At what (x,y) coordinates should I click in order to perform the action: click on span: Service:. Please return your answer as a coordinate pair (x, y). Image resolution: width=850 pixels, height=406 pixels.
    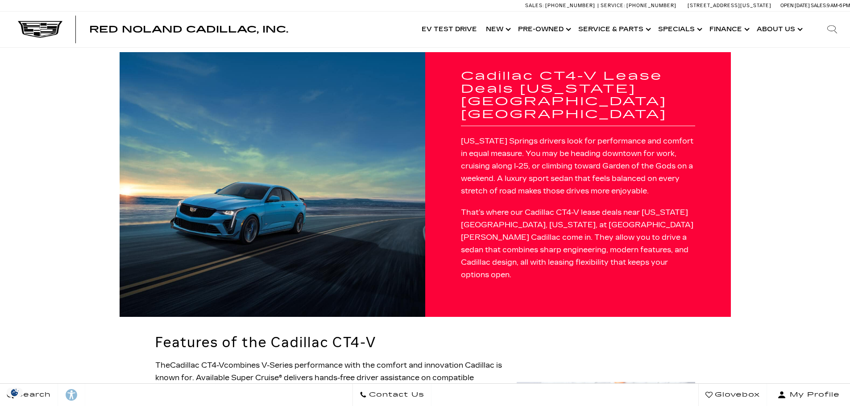
    Looking at the image, I should click on (612, 5).